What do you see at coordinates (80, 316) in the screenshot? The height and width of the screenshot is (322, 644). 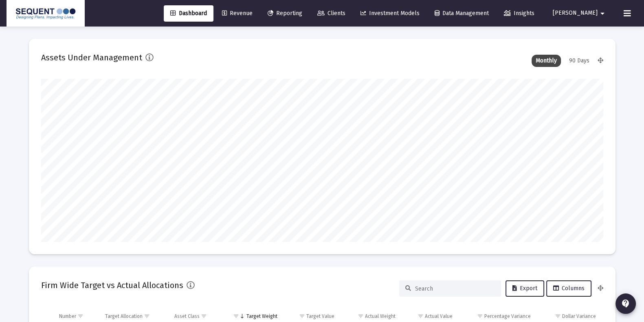 I see `span: Show filter options for column 'Number'` at bounding box center [80, 316].